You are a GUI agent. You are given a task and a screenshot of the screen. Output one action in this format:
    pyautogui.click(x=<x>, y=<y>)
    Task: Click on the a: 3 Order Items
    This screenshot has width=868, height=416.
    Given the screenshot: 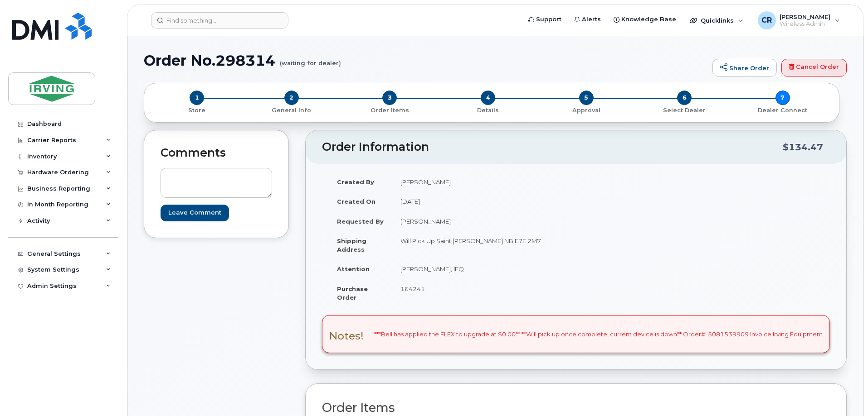 What is the action you would take?
    pyautogui.click(x=389, y=110)
    